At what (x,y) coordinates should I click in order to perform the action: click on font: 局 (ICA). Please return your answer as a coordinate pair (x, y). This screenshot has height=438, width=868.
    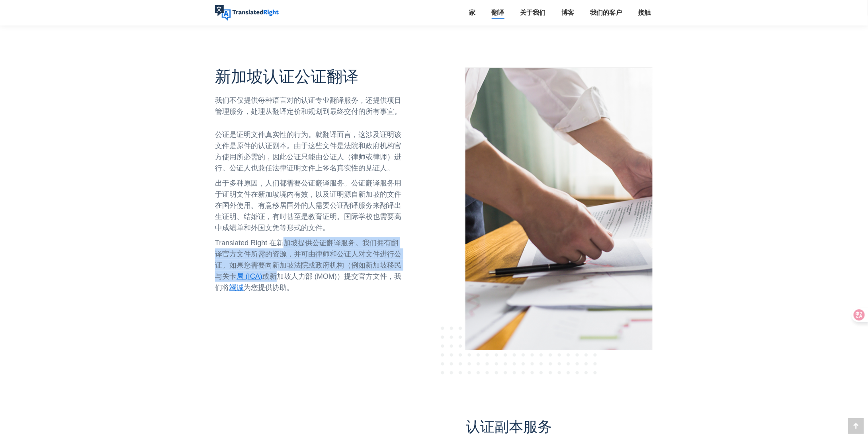
    Looking at the image, I should click on (249, 277).